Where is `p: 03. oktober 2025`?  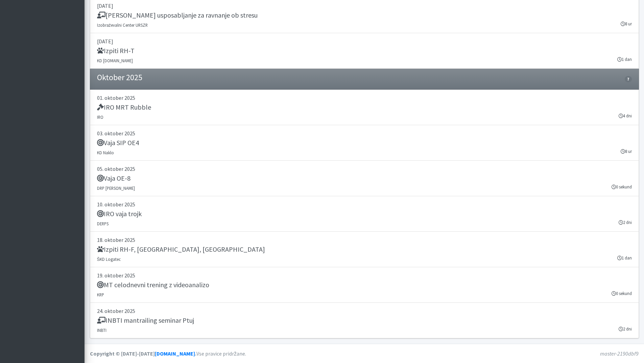 p: 03. oktober 2025 is located at coordinates (364, 133).